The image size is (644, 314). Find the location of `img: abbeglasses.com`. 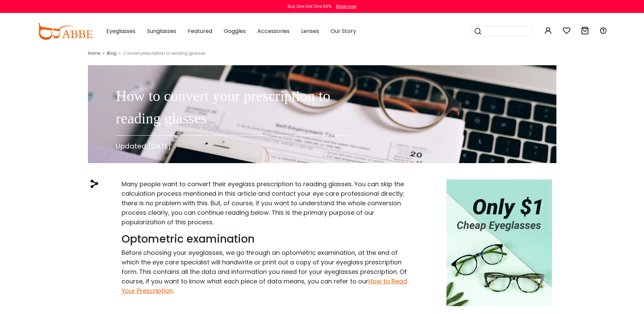

img: abbeglasses.com is located at coordinates (65, 31).